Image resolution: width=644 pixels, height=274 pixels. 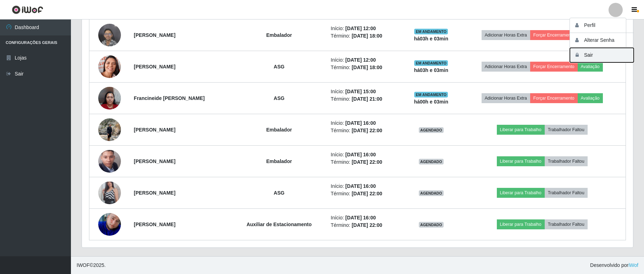 I want to click on img: 1742494227769.jpeg, so click(x=110, y=224).